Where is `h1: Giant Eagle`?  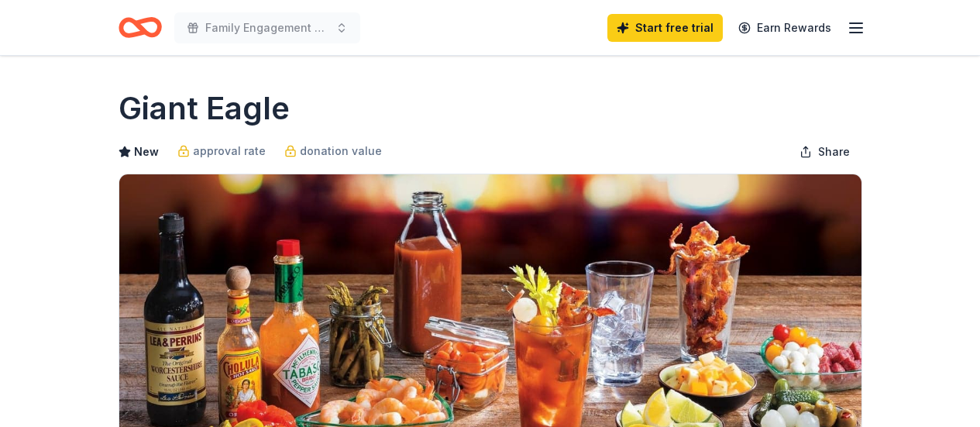 h1: Giant Eagle is located at coordinates (204, 108).